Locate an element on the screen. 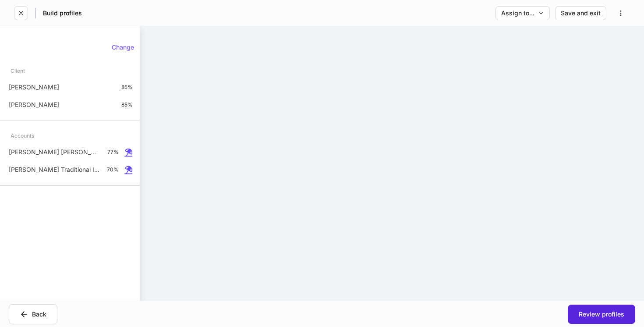 This screenshot has height=327, width=644. button: Change is located at coordinates (123, 47).